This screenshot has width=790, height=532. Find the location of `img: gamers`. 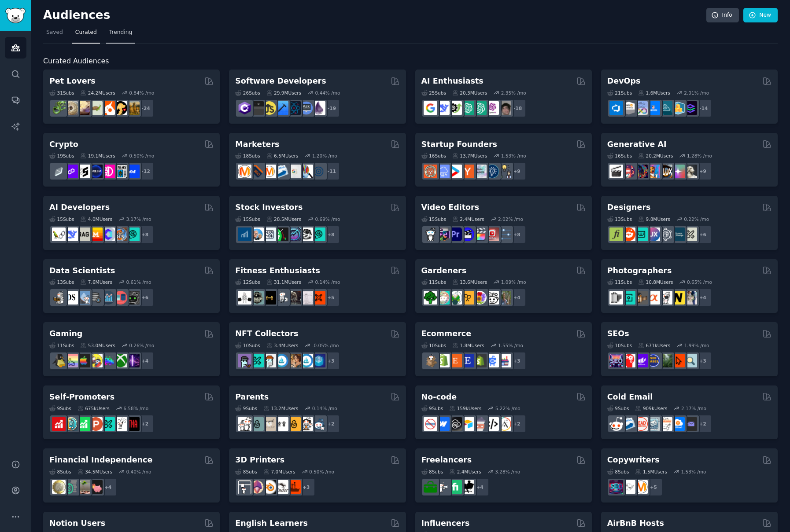

img: gamers is located at coordinates (108, 361).